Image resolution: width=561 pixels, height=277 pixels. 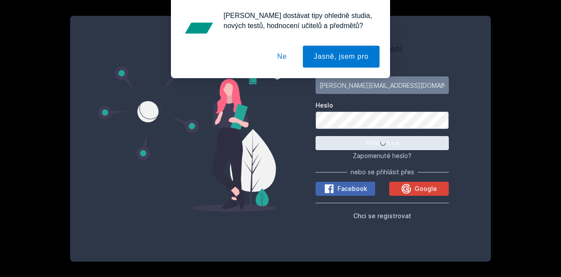 I want to click on button: Přihlásit se, so click(x=382, y=143).